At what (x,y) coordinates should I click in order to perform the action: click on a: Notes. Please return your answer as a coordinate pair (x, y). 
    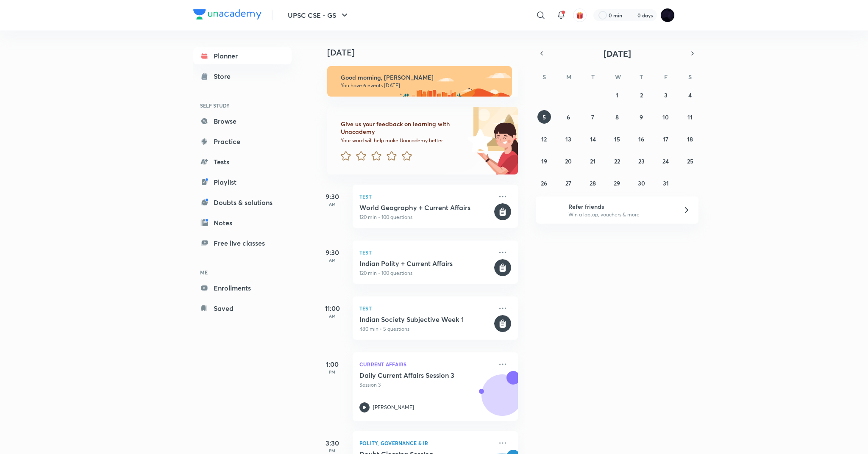
    Looking at the image, I should click on (242, 223).